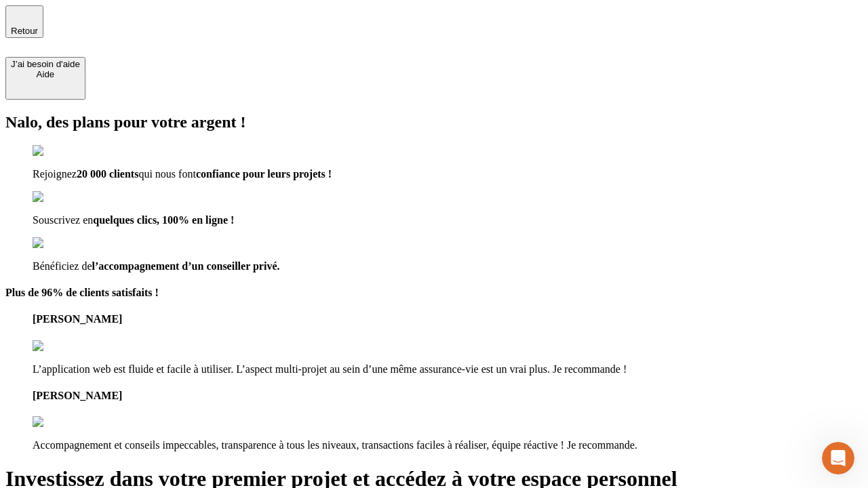 Image resolution: width=868 pixels, height=488 pixels. I want to click on span: quelques clics, 100% en ligne !, so click(163, 219).